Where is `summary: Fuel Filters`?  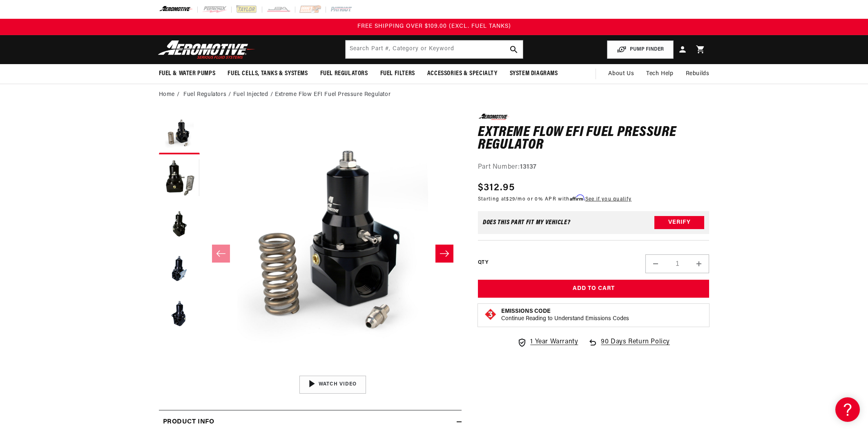 summary: Fuel Filters is located at coordinates (398, 73).